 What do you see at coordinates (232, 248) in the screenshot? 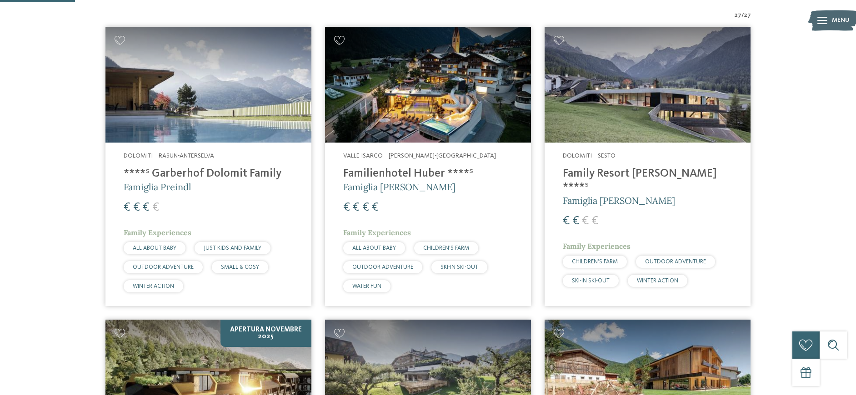
I see `span: JUST KIDS AND FAMILY` at bounding box center [232, 248].